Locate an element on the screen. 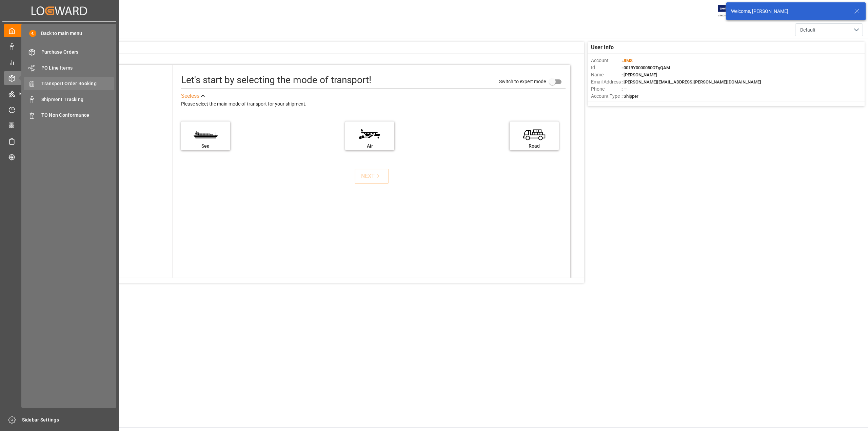 This screenshot has width=868, height=431. a: PO Line Items is located at coordinates (69, 67).